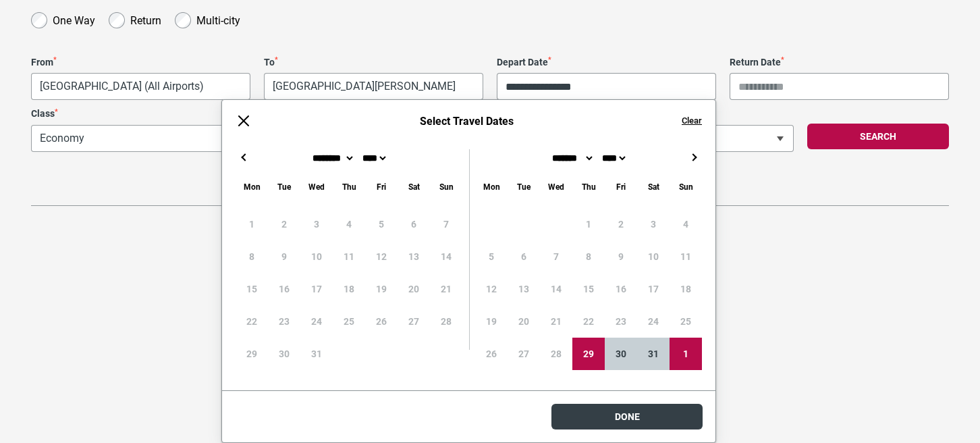 The image size is (980, 443). Describe the element at coordinates (621, 354) in the screenshot. I see `div: 30` at that location.